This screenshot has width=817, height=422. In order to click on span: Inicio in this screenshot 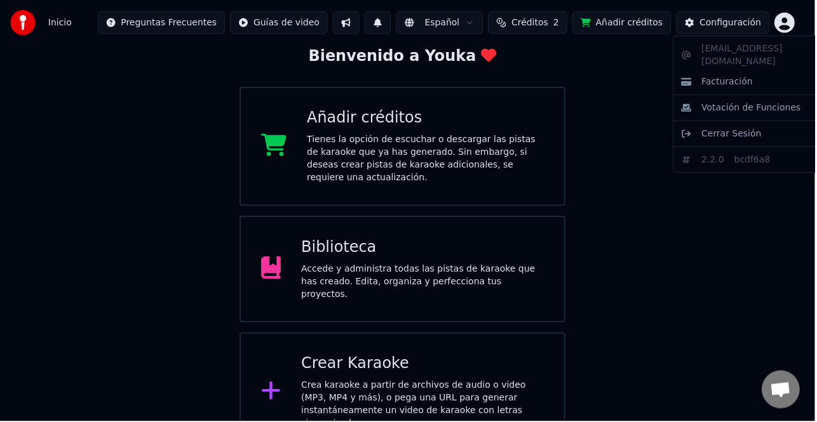, I will do `click(60, 23)`.